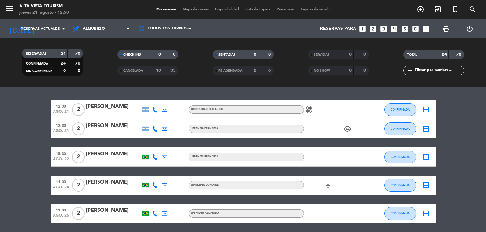 Image resolution: width=486 pixels, height=232 pixels. What do you see at coordinates (133, 71) in the screenshot?
I see `span: CANCELADA` at bounding box center [133, 71].